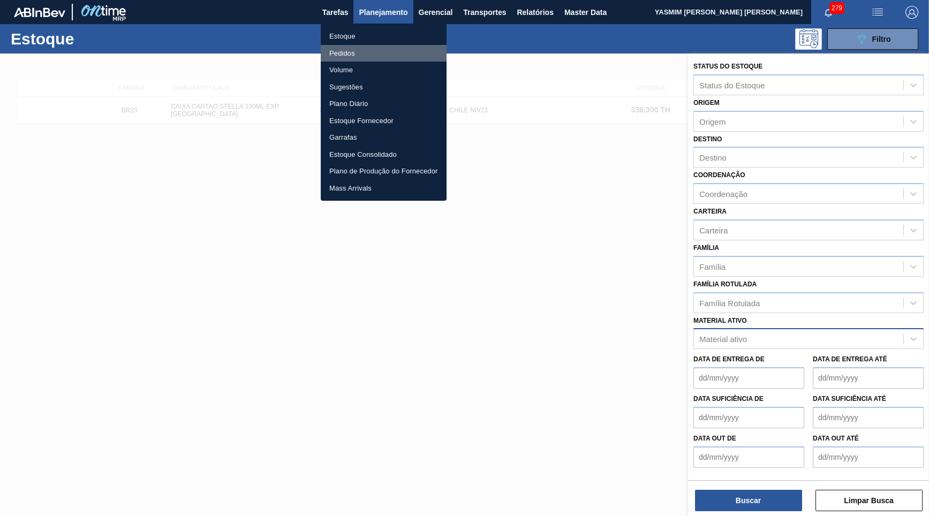 This screenshot has width=929, height=516. I want to click on a: Sugestões, so click(383, 87).